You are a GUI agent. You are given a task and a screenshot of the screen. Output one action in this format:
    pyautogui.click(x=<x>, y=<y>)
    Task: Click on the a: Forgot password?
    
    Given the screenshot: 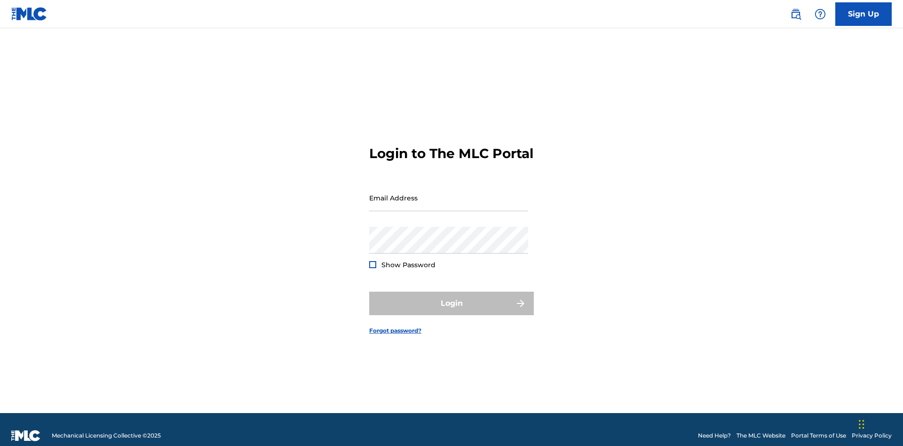 What is the action you would take?
    pyautogui.click(x=395, y=331)
    